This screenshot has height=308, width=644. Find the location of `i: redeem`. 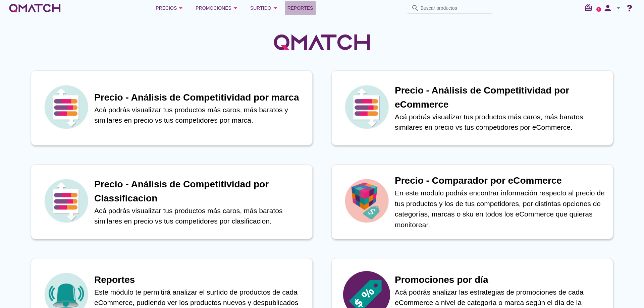

i: redeem is located at coordinates (589, 7).